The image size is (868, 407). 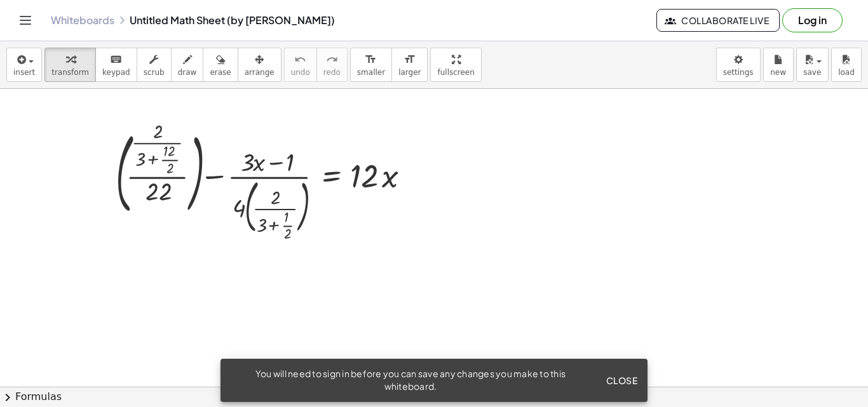 I want to click on button: Close, so click(x=621, y=380).